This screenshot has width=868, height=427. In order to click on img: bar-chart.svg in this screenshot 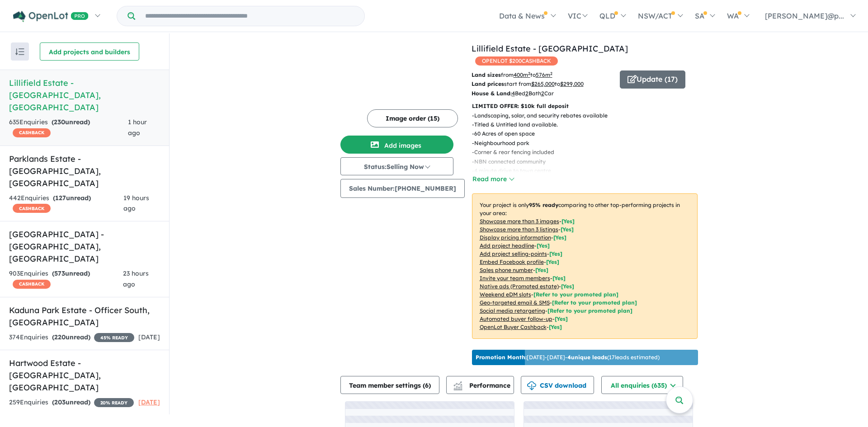, I will do `click(458, 387)`.